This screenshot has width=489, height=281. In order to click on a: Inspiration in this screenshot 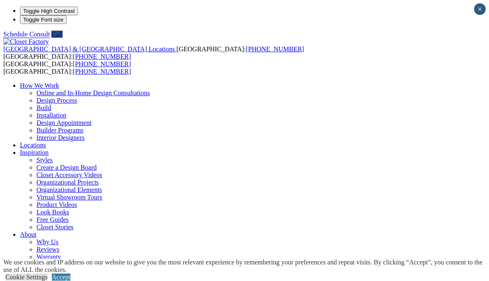, I will do `click(34, 153)`.